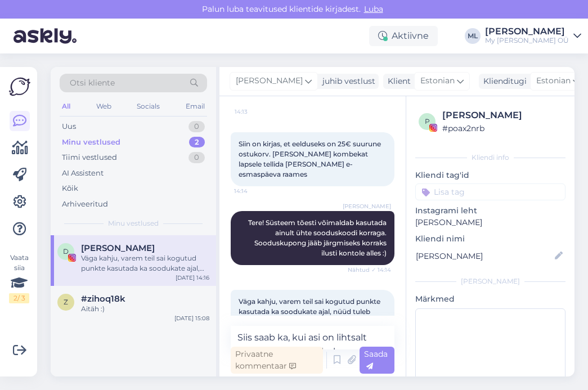 The width and height of the screenshot is (588, 390). I want to click on div: Privaatne kommentaar, so click(277, 360).